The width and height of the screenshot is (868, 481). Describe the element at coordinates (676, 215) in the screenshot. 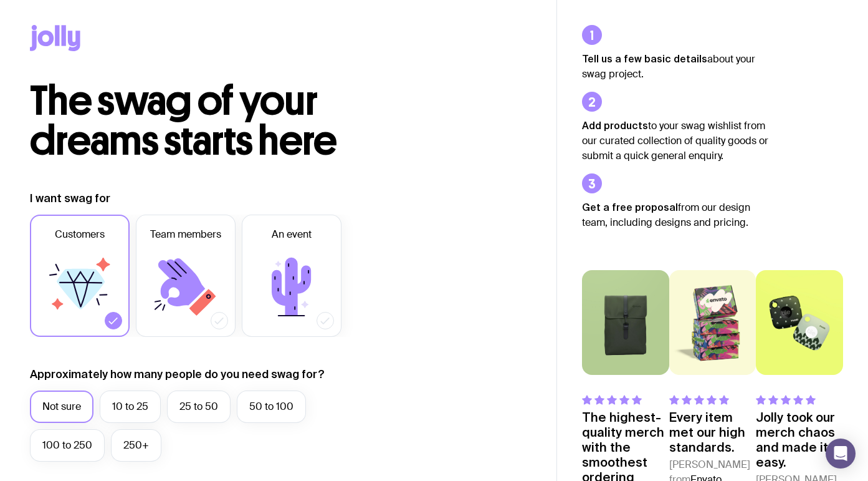

I see `p: from our design team, including designs and pricing.` at that location.